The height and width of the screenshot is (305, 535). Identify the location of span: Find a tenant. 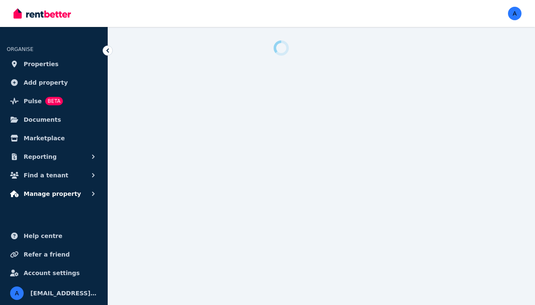
(46, 175).